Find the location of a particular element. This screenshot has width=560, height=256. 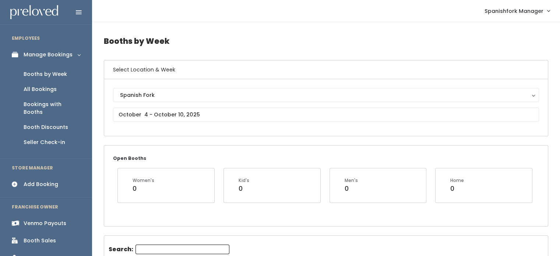

div: Bookings with Booths is located at coordinates (52, 108).